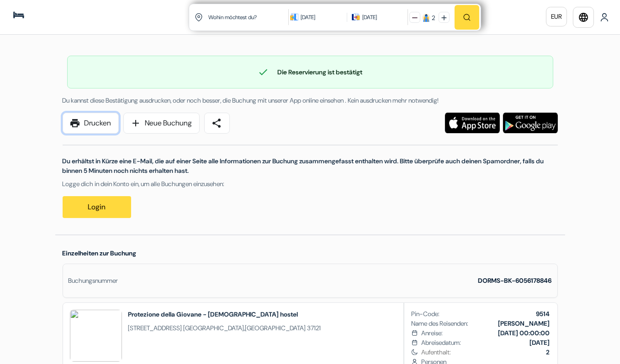 The image size is (620, 364). Describe the element at coordinates (97, 207) in the screenshot. I see `a: Login` at that location.